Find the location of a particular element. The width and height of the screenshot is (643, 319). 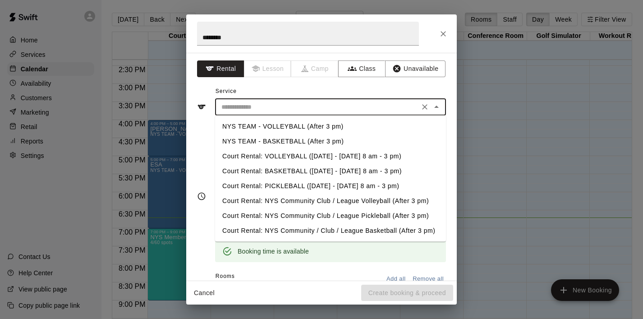

button: Cancel is located at coordinates (204, 293).